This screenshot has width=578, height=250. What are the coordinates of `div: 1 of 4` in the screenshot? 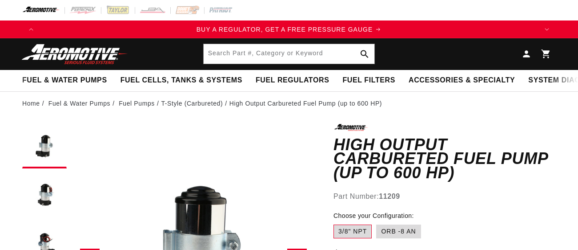 It's located at (289, 29).